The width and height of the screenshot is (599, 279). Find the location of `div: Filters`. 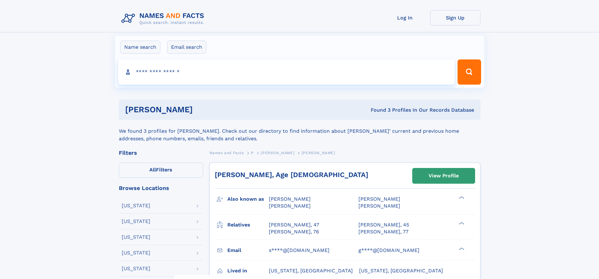

div: Filters is located at coordinates (161, 153).